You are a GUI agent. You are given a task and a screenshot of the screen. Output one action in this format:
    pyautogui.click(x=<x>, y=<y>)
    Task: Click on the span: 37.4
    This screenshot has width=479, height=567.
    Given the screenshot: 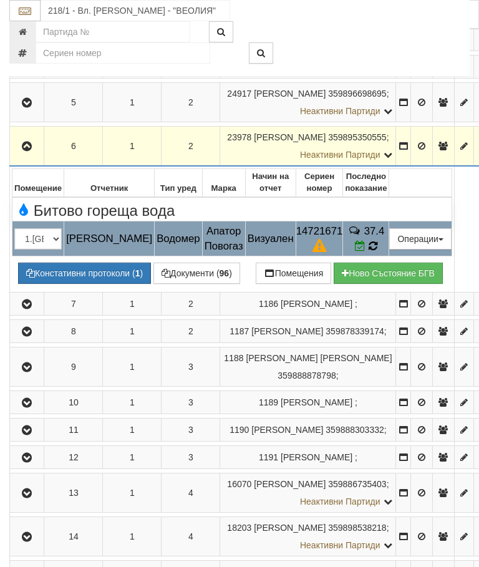 What is the action you would take?
    pyautogui.click(x=375, y=231)
    